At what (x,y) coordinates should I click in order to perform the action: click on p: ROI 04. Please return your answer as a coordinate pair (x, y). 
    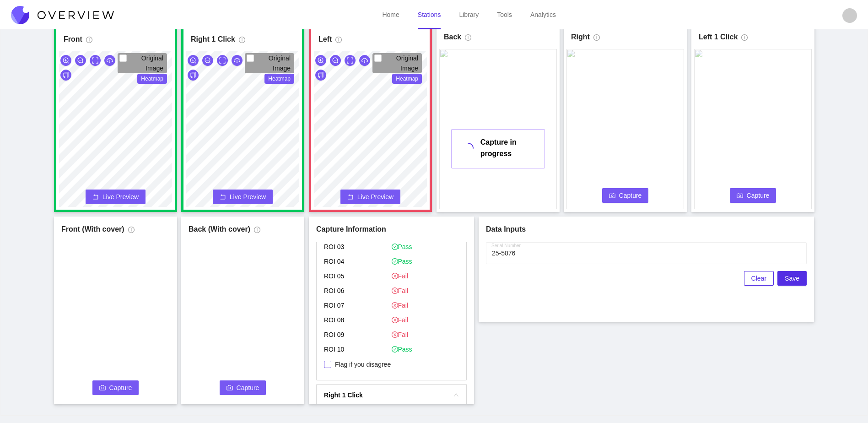
    Looking at the image, I should click on (358, 262).